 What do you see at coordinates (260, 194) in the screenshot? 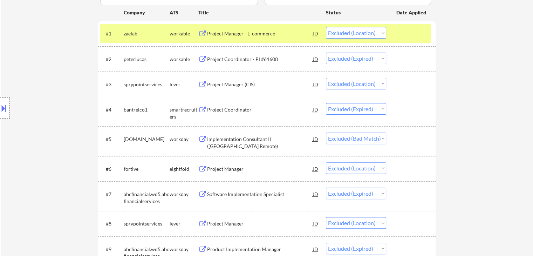
I see `div: Software Implementation Specialist` at bounding box center [260, 194].